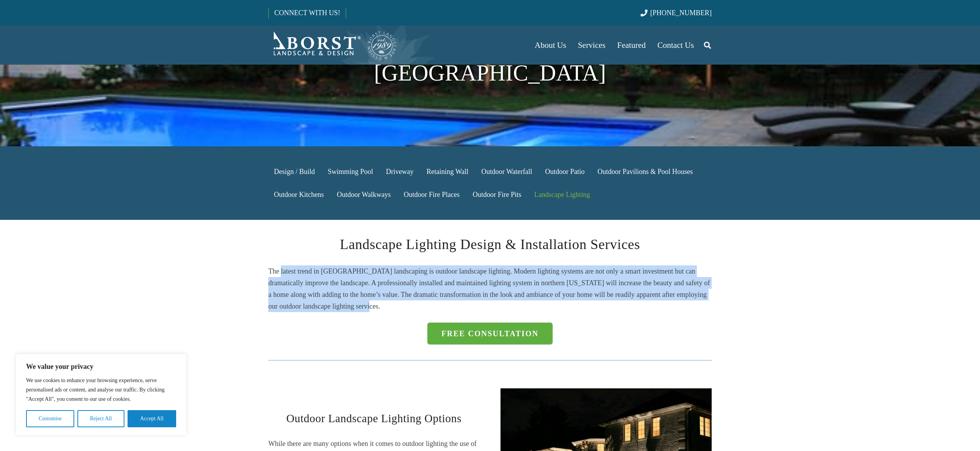  What do you see at coordinates (631, 45) in the screenshot?
I see `span: Featured` at bounding box center [631, 45].